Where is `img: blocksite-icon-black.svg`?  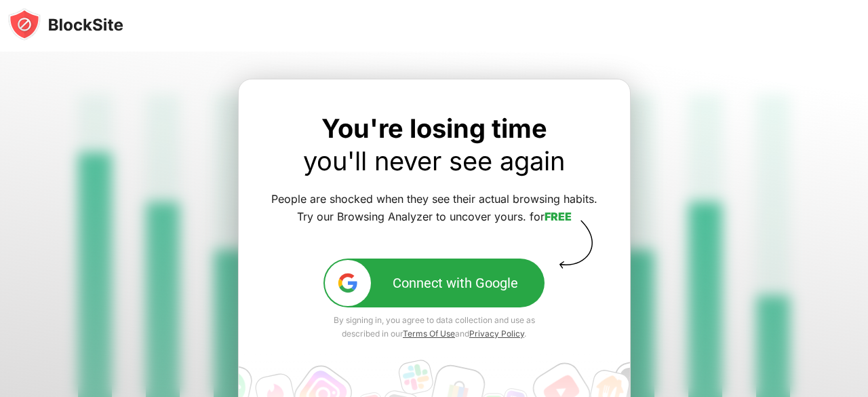 img: blocksite-icon-black.svg is located at coordinates (66, 24).